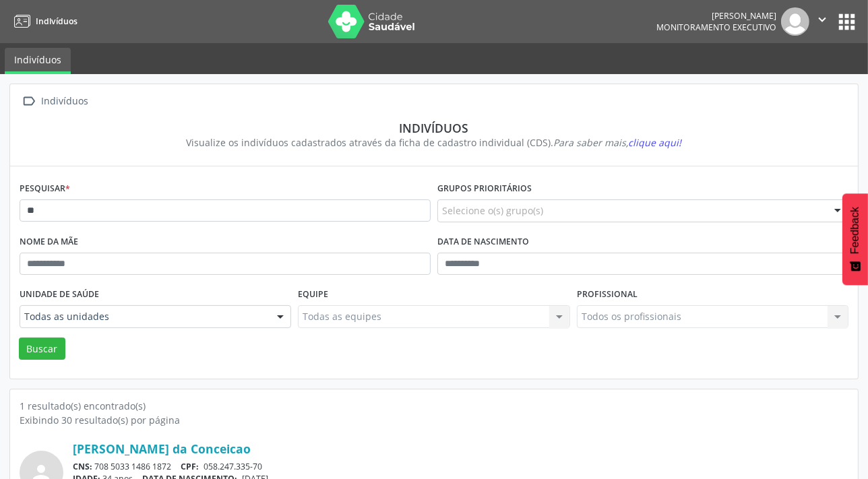 Image resolution: width=868 pixels, height=479 pixels. I want to click on label: Pesquisar, so click(45, 189).